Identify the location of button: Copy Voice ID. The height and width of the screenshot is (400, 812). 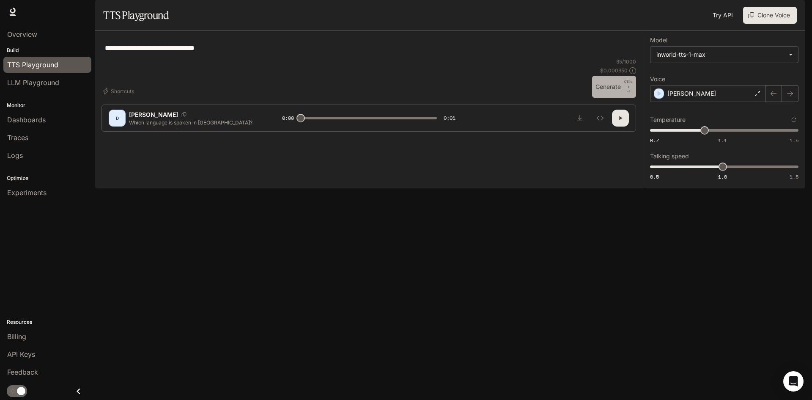
(184, 115).